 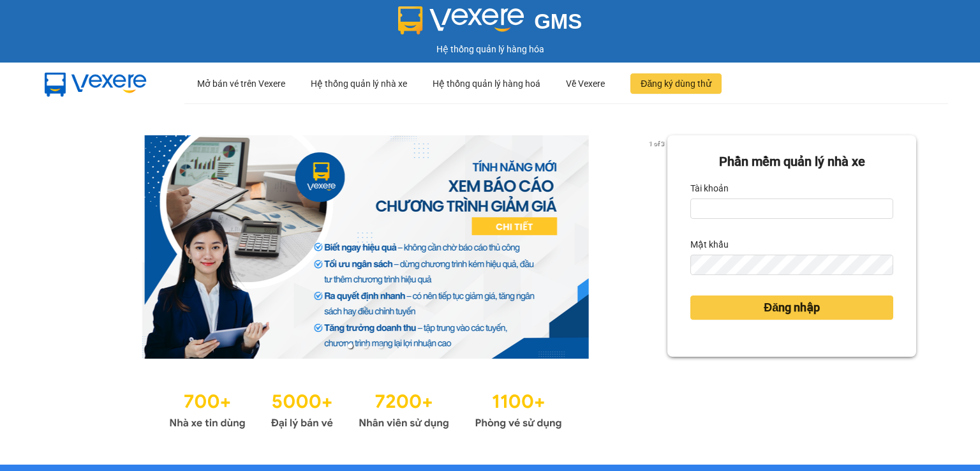 What do you see at coordinates (792, 209) in the screenshot?
I see `input: Tài khoản` at bounding box center [792, 209].